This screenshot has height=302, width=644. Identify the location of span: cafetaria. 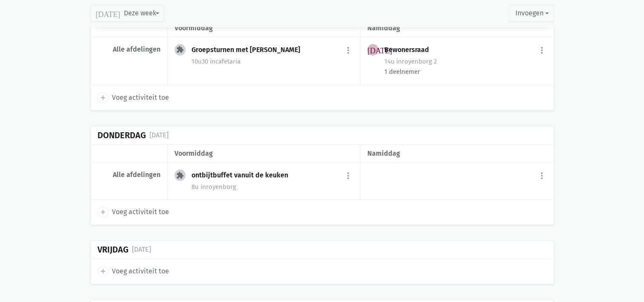
(225, 61).